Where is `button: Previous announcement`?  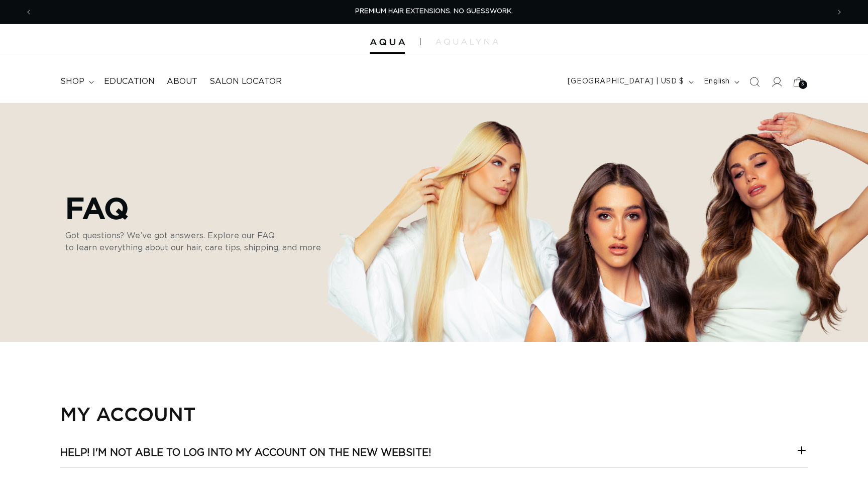 button: Previous announcement is located at coordinates (29, 12).